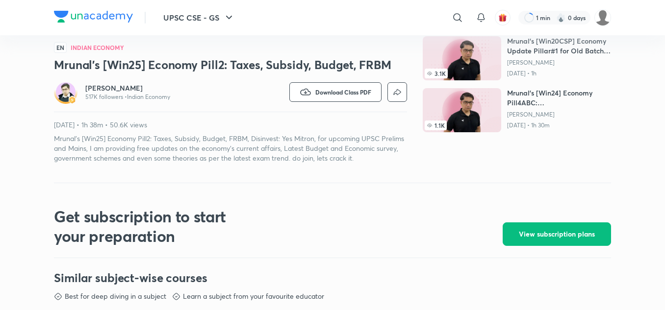  What do you see at coordinates (93, 18) in the screenshot?
I see `a: Company Logo` at bounding box center [93, 18].